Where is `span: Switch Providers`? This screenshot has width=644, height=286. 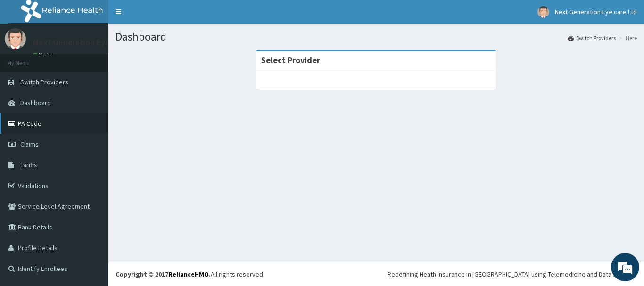
span: Switch Providers is located at coordinates (44, 82).